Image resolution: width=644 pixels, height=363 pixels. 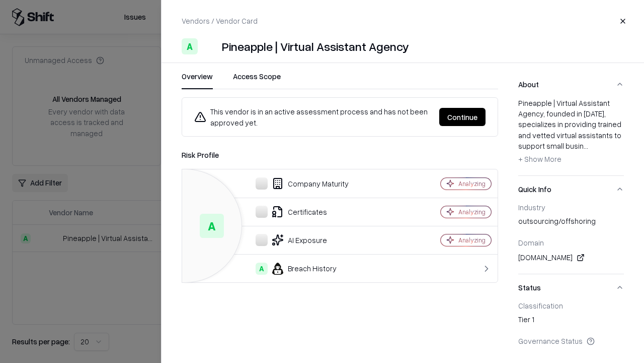 What do you see at coordinates (462, 117) in the screenshot?
I see `button: Continue` at bounding box center [462, 117].